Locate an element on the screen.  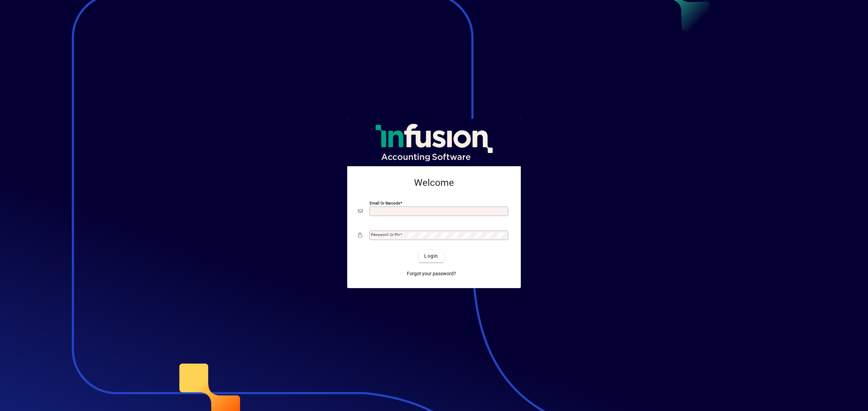
a: Forgot your password? is located at coordinates (431, 274).